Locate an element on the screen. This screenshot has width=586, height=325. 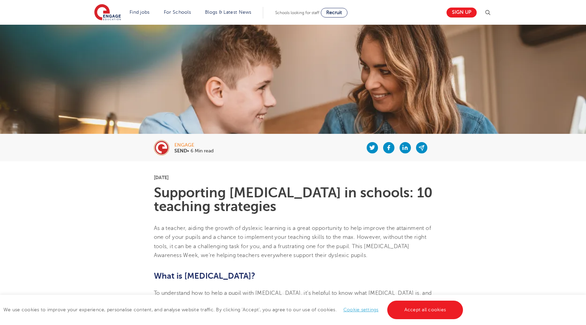
span: We use cookies to improve your experience, personalise content, and analyse website traffic. By c... is located at coordinates (234, 309).